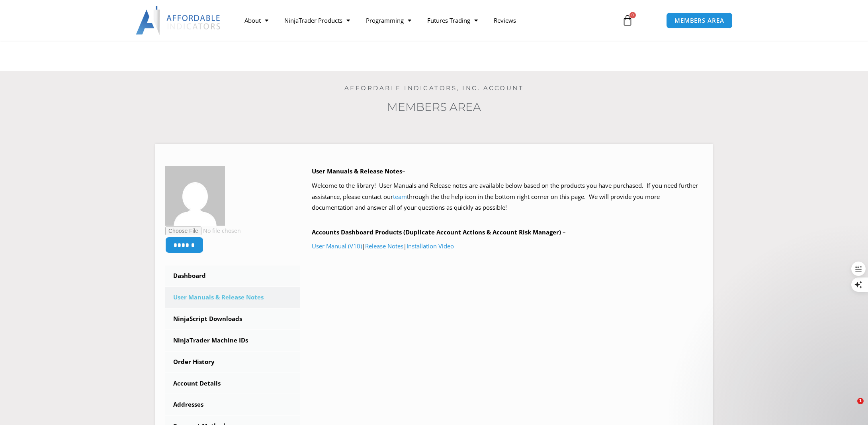 Image resolution: width=868 pixels, height=425 pixels. What do you see at coordinates (317, 20) in the screenshot?
I see `a: NinjaTrader Products` at bounding box center [317, 20].